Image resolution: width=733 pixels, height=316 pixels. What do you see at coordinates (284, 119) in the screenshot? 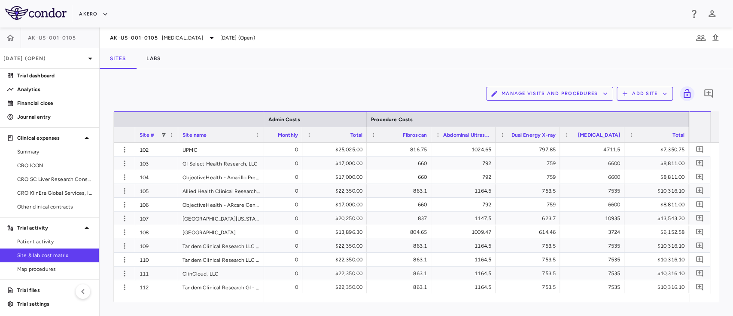
I see `span: Admin Costs` at bounding box center [284, 119].